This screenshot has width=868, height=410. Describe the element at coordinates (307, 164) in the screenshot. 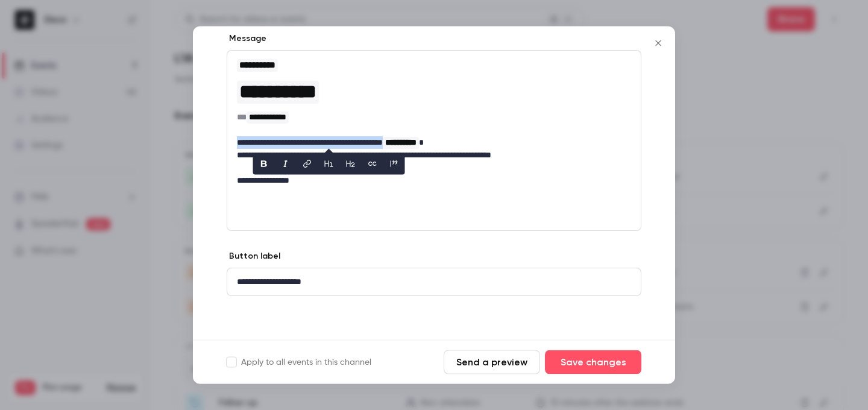

I see `button: link` at that location.